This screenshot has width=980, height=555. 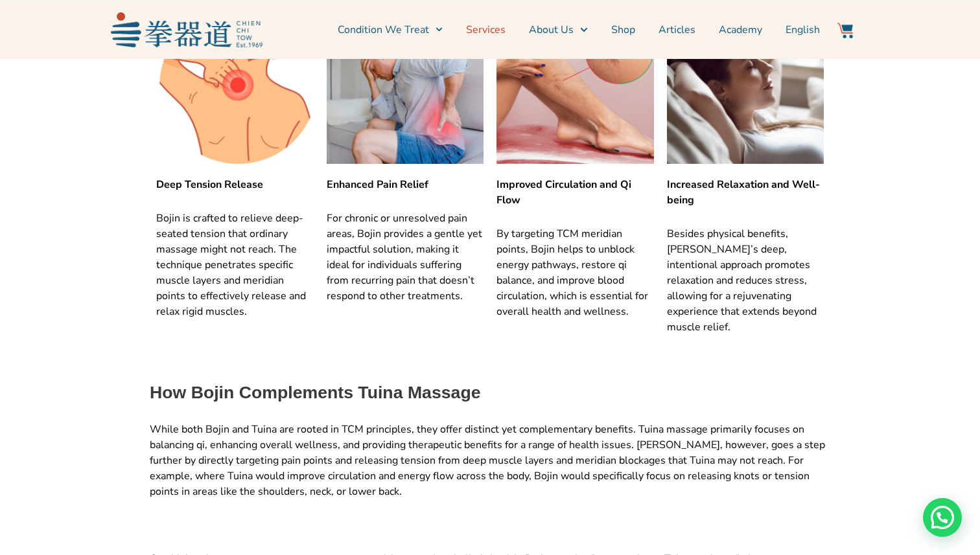 I want to click on img: Website Icon-03, so click(x=845, y=30).